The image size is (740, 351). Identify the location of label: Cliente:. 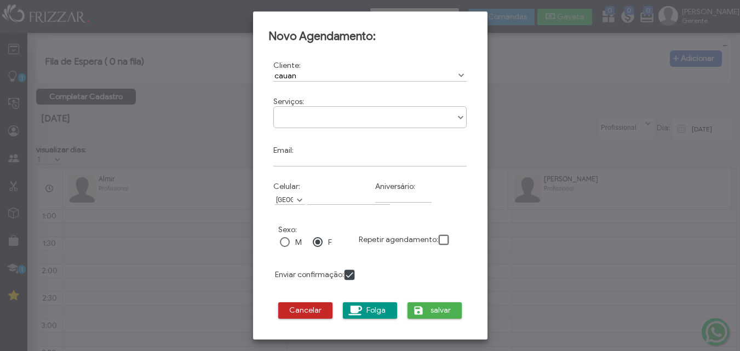
(287, 65).